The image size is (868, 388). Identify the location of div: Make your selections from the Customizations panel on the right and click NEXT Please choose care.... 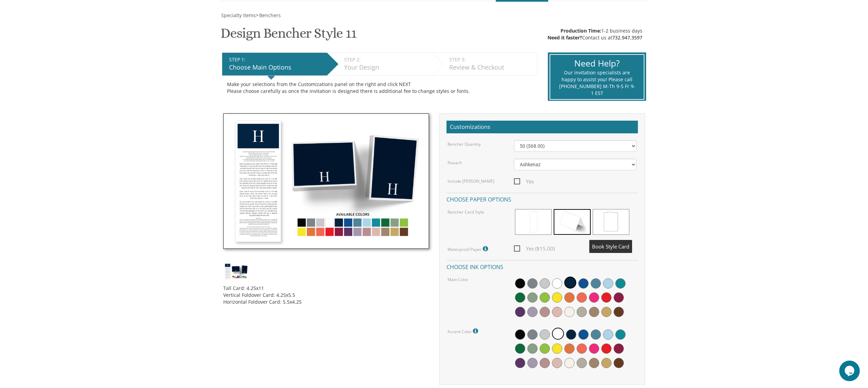
(379, 88).